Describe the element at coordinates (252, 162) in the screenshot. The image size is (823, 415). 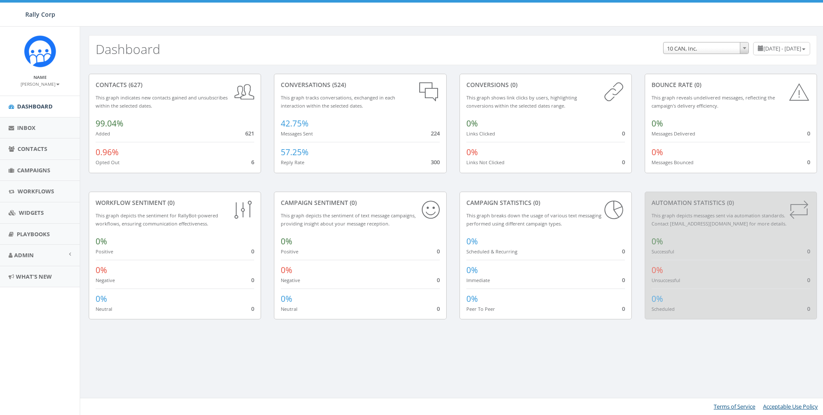
I see `span: 6` at that location.